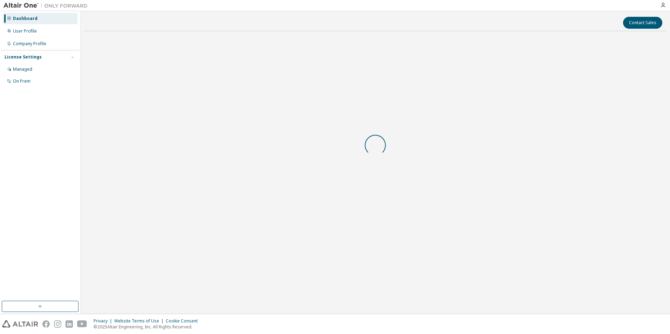 This screenshot has height=334, width=670. Describe the element at coordinates (25, 31) in the screenshot. I see `div: User Profile` at that location.